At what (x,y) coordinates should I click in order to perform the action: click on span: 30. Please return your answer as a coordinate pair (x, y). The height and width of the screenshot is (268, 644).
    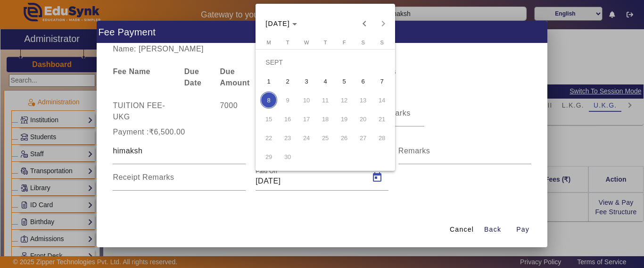
    Looking at the image, I should click on (287, 156).